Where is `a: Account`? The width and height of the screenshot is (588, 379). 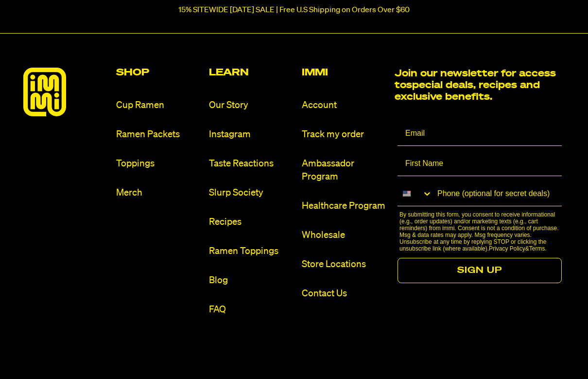
a: Account is located at coordinates (344, 105).